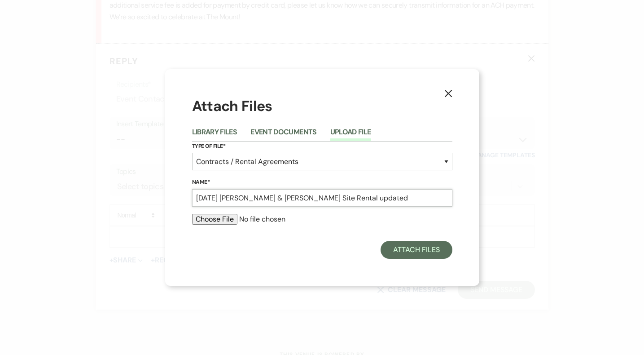 The width and height of the screenshot is (644, 355). Describe the element at coordinates (282, 134) in the screenshot. I see `button: Event Documents` at that location.